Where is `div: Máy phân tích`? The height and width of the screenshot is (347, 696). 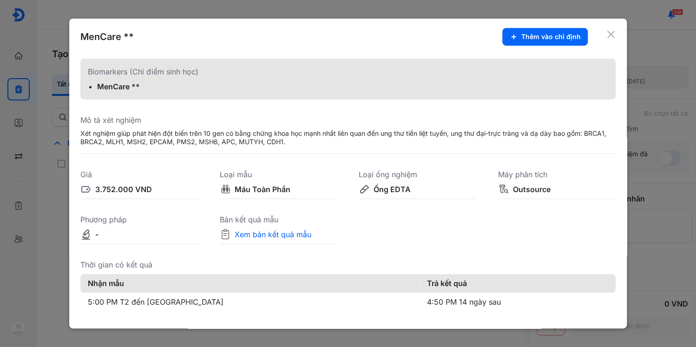
div: Máy phân tích is located at coordinates (557, 174).